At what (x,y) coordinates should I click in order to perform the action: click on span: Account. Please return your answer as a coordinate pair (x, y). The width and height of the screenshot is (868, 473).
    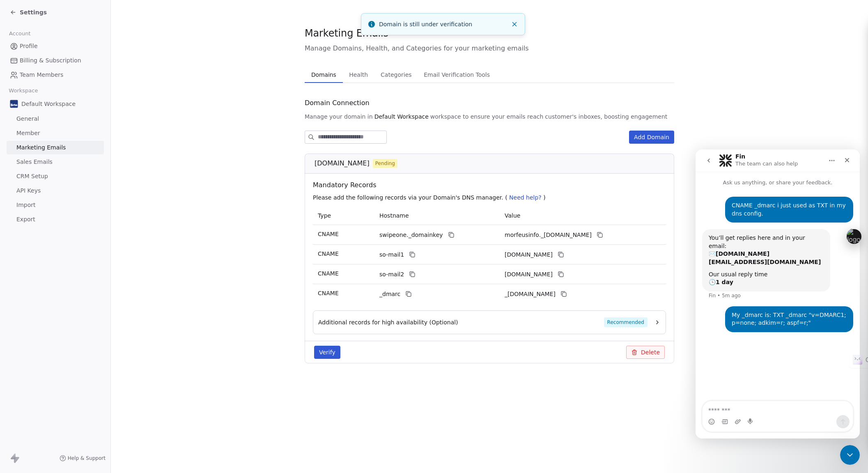
    Looking at the image, I should click on (20, 34).